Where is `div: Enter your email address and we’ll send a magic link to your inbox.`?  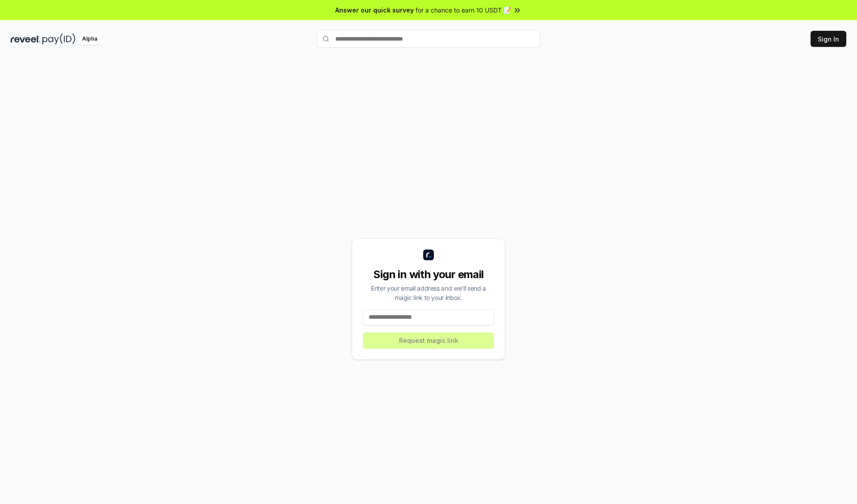
div: Enter your email address and we’ll send a magic link to your inbox. is located at coordinates (428, 293).